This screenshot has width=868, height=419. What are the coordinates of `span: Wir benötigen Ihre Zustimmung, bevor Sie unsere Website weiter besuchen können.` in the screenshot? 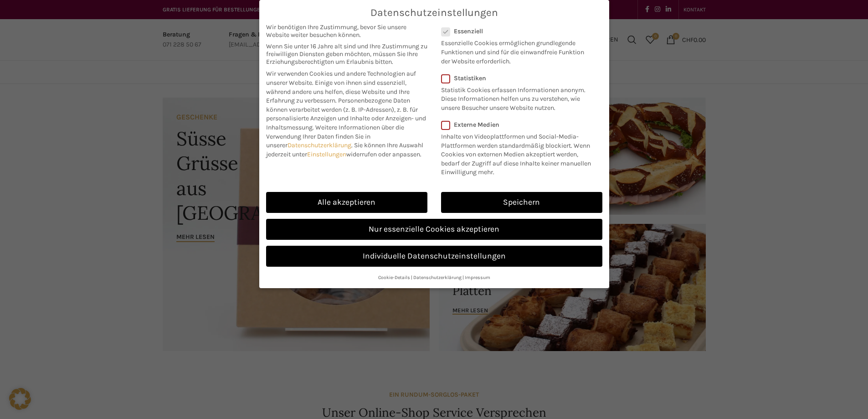 It's located at (346, 31).